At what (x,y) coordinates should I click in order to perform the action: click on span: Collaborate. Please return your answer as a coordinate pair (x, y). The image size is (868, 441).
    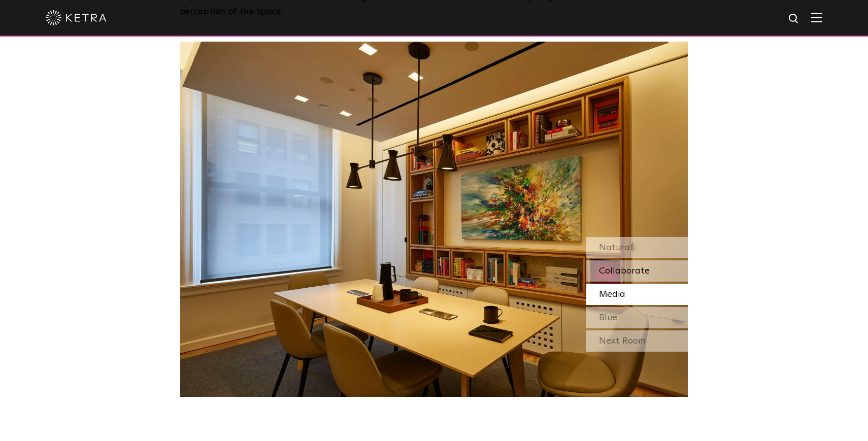
    Looking at the image, I should click on (624, 271).